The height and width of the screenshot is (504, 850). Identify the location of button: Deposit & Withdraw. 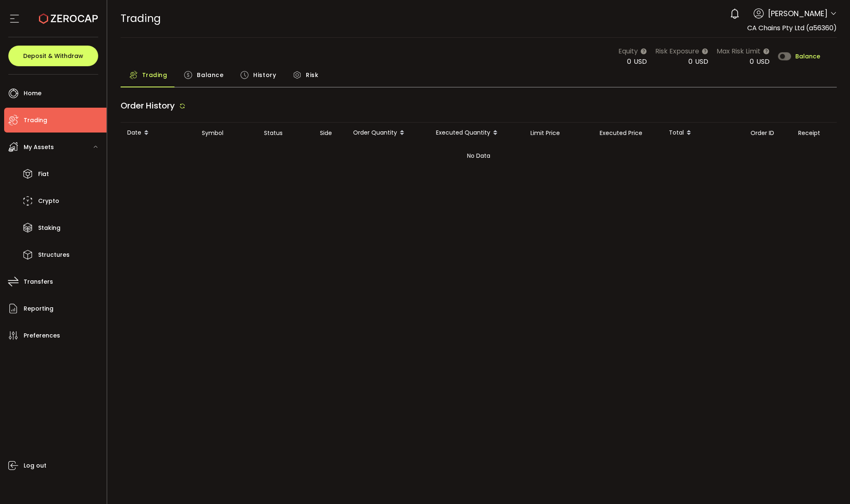
(53, 56).